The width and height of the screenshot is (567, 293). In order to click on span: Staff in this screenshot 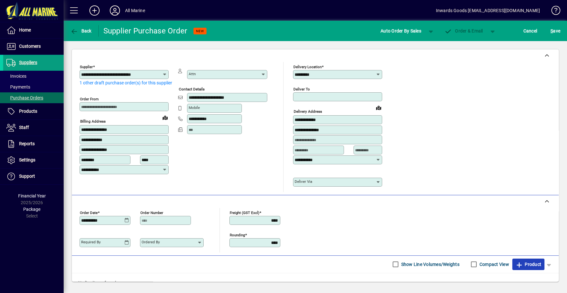, I will do `click(24, 127)`.